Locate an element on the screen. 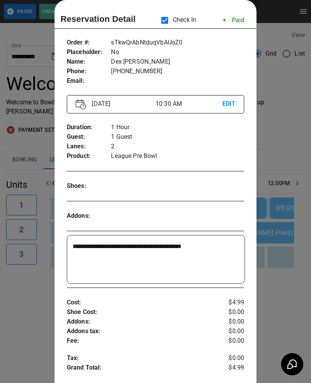 This screenshot has height=383, width=311. p: Placeholder : is located at coordinates (89, 52).